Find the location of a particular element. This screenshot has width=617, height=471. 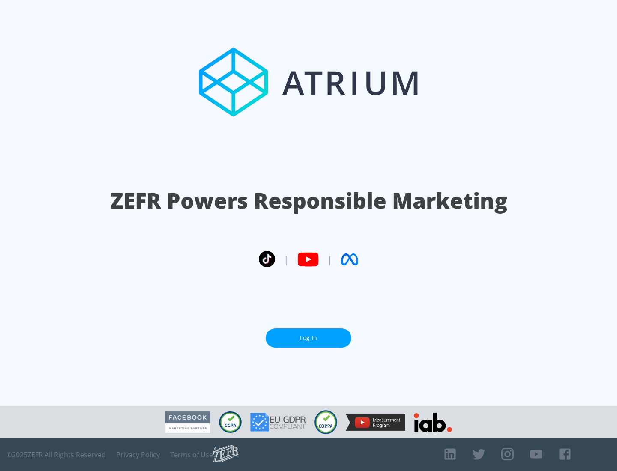

img: CCPA Compliant is located at coordinates (230, 423).